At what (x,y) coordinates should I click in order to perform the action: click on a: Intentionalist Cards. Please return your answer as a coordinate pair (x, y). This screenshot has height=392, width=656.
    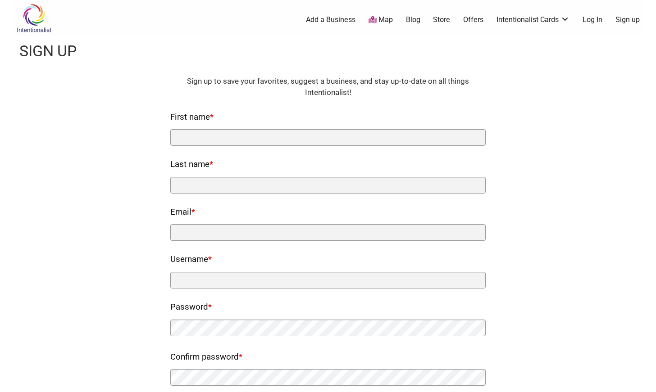
    Looking at the image, I should click on (533, 20).